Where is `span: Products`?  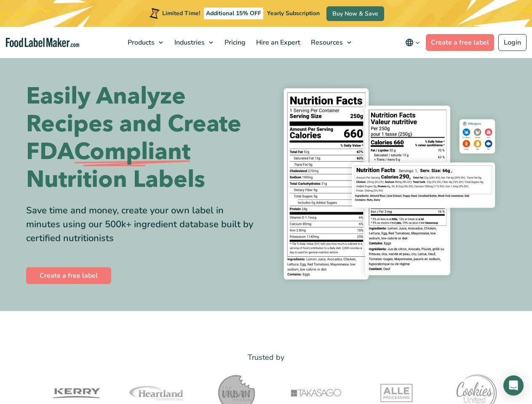
span: Products is located at coordinates (140, 43).